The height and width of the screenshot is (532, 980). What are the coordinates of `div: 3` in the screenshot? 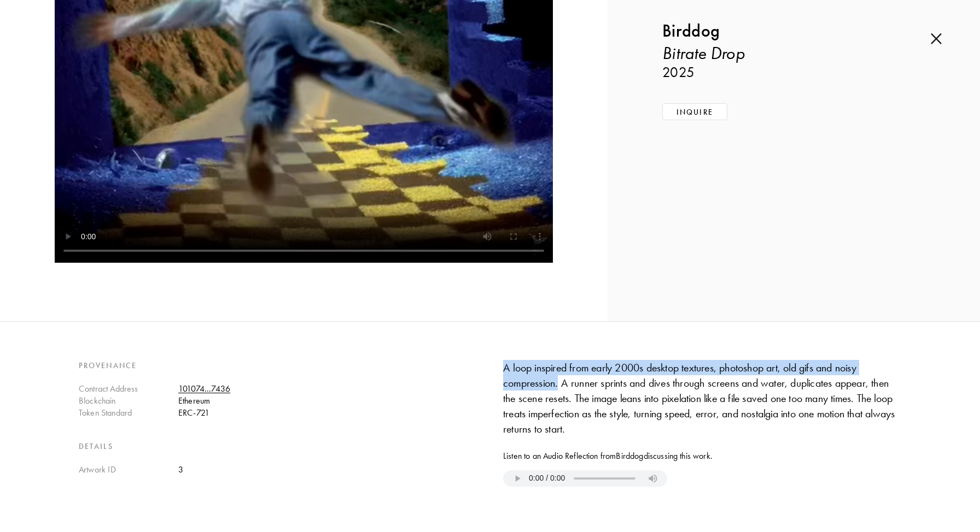 It's located at (327, 469).